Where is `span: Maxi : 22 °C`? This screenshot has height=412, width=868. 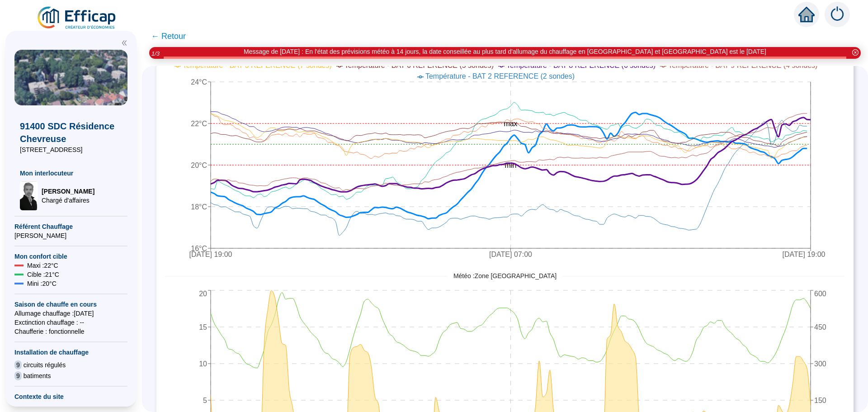
span: Maxi : 22 °C is located at coordinates (42, 265).